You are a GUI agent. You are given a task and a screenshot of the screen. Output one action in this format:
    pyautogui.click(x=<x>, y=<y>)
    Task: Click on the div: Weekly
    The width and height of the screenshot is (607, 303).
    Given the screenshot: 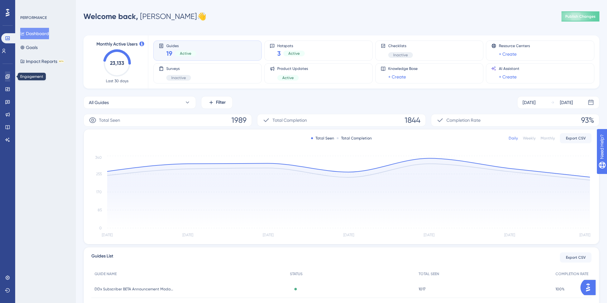 What is the action you would take?
    pyautogui.click(x=530, y=138)
    